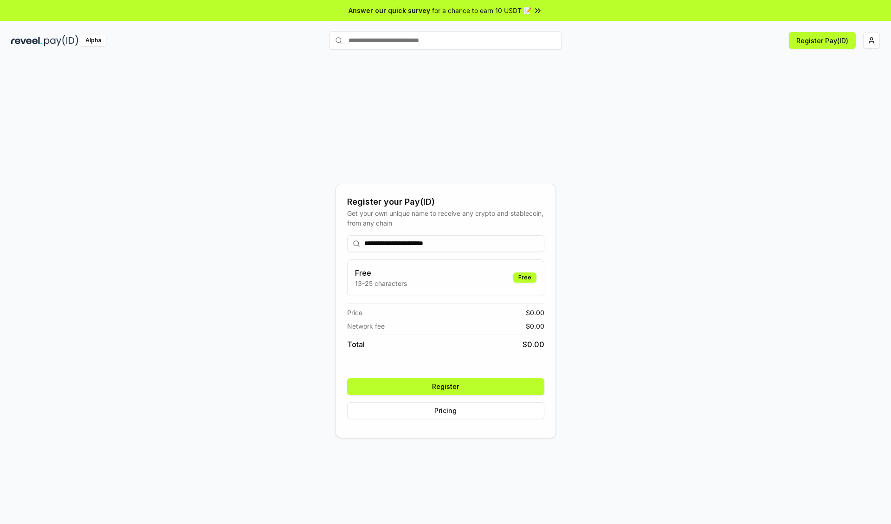 Image resolution: width=891 pixels, height=524 pixels. I want to click on p: 13-25 characters, so click(381, 283).